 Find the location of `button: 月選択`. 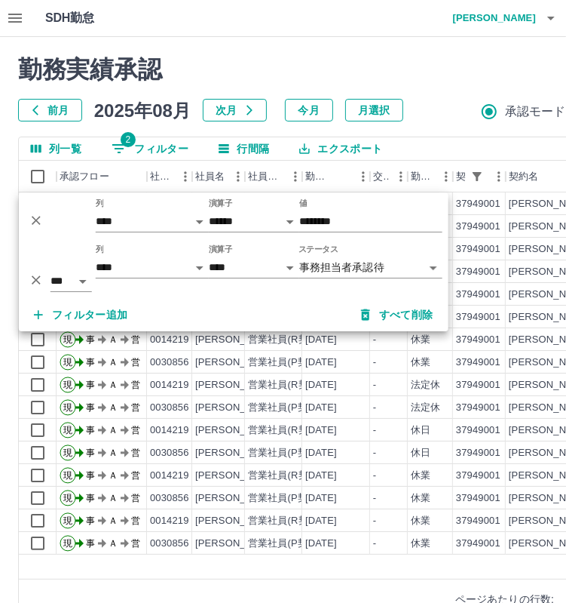

button: 月選択 is located at coordinates (374, 110).